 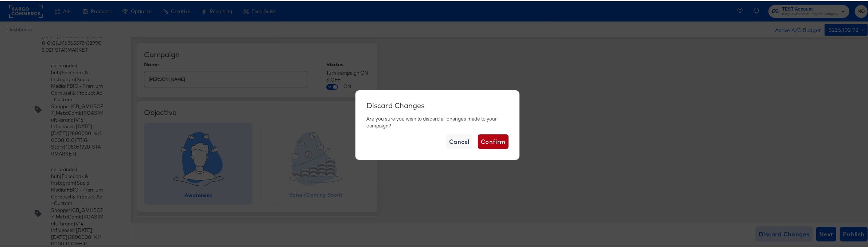 What do you see at coordinates (493, 141) in the screenshot?
I see `button: Confirm` at bounding box center [493, 141].